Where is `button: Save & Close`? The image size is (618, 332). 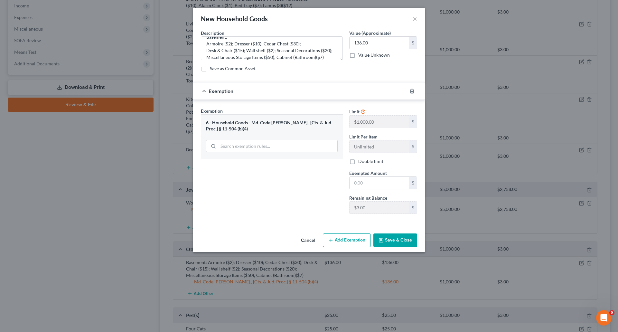
button: Save & Close is located at coordinates (395, 240).